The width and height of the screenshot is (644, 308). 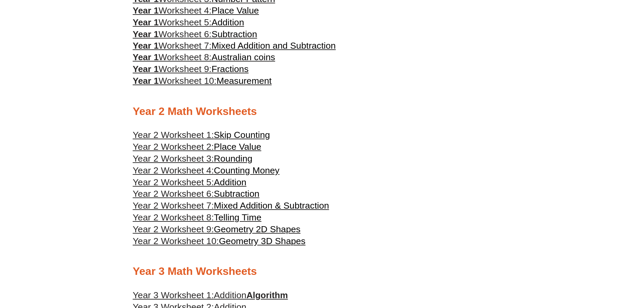 What do you see at coordinates (174, 218) in the screenshot?
I see `span: Year 2 Worksheet 8:` at bounding box center [174, 218].